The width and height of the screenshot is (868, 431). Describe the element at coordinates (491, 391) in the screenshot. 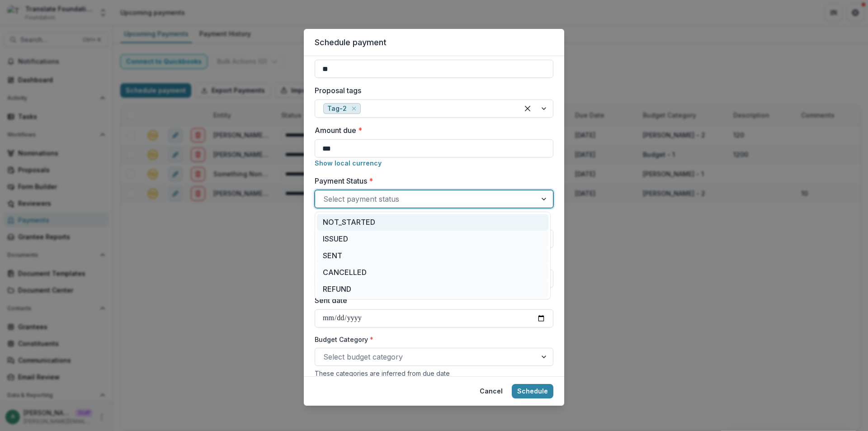

I see `button: Cancel` at that location.